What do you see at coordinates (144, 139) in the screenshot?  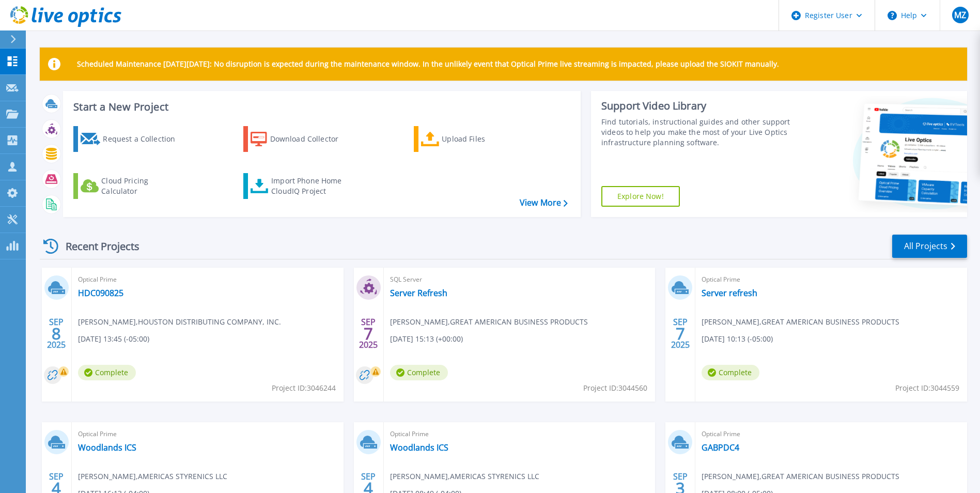 I see `div: Request a Collection` at bounding box center [144, 139].